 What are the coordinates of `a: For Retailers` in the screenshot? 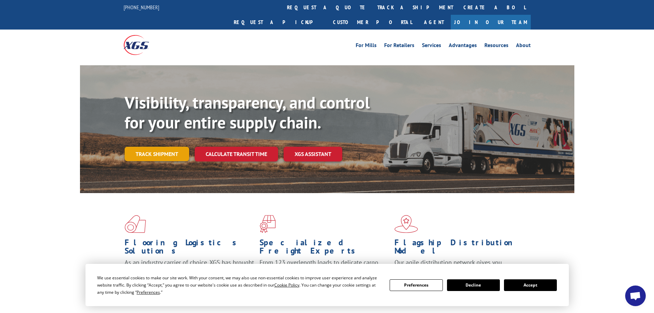 It's located at (399, 46).